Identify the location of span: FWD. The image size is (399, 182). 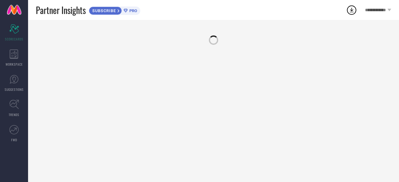
(14, 140).